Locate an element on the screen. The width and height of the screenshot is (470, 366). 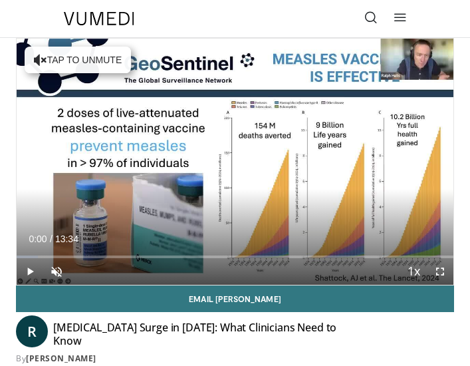
button: Tap to unmute is located at coordinates (78, 60).